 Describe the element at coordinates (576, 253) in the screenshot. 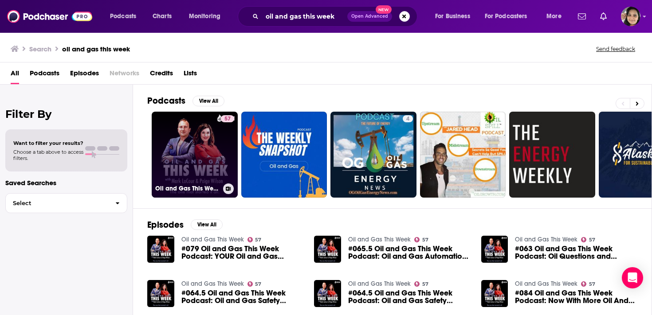

I see `span: #063 Oil and Gas This Week Podcast: Oil Questions and Answers` at that location.